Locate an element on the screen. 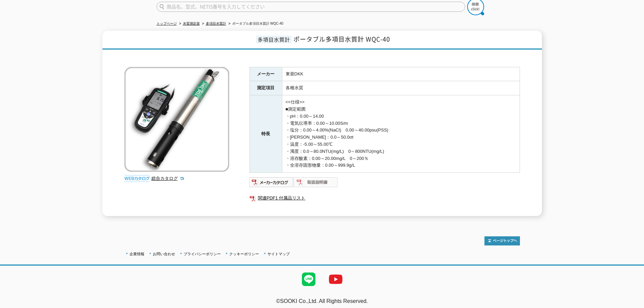 The image size is (644, 308). img: webカタログ is located at coordinates (137, 179).